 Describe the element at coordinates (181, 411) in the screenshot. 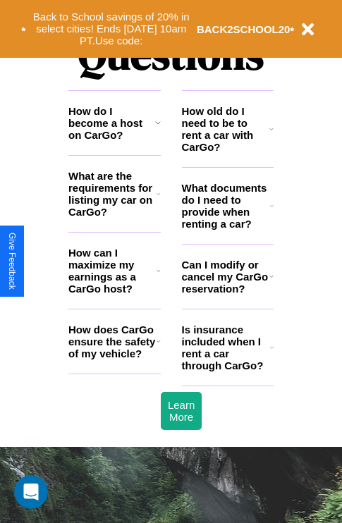

I see `button: Learn More` at that location.